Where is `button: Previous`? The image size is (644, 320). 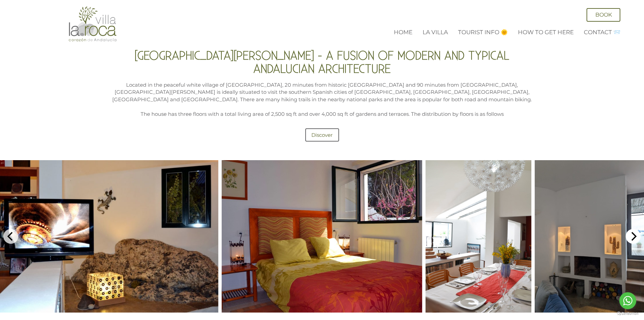 button: Previous is located at coordinates (11, 236).